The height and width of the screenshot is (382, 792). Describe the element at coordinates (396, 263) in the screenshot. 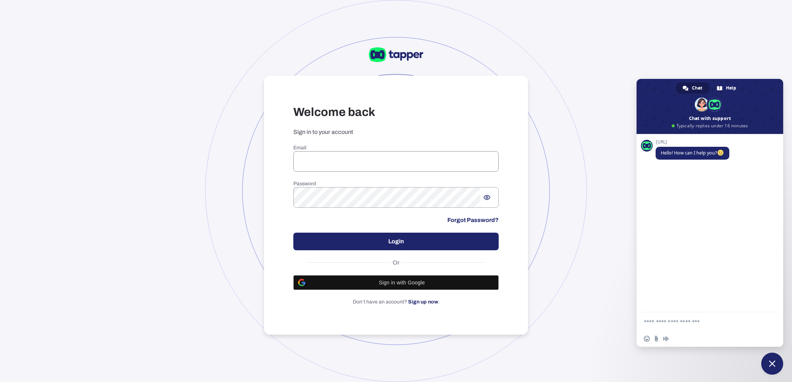

I see `span: Or` at that location.